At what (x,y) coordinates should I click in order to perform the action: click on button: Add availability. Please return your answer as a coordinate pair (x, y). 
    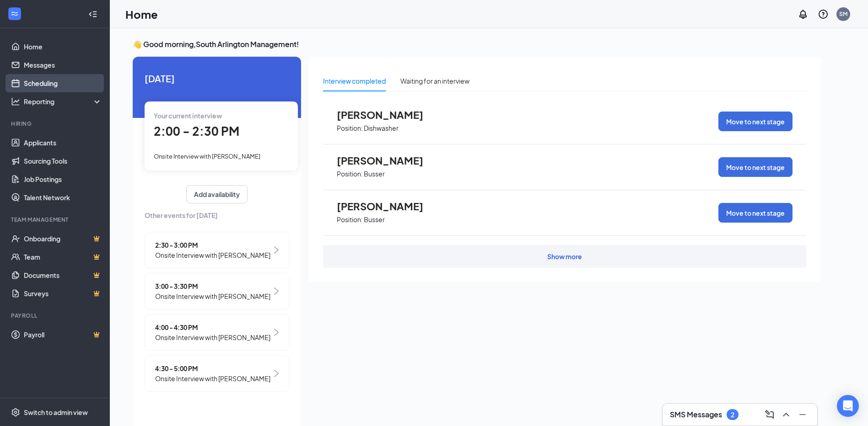
    Looking at the image, I should click on (216, 194).